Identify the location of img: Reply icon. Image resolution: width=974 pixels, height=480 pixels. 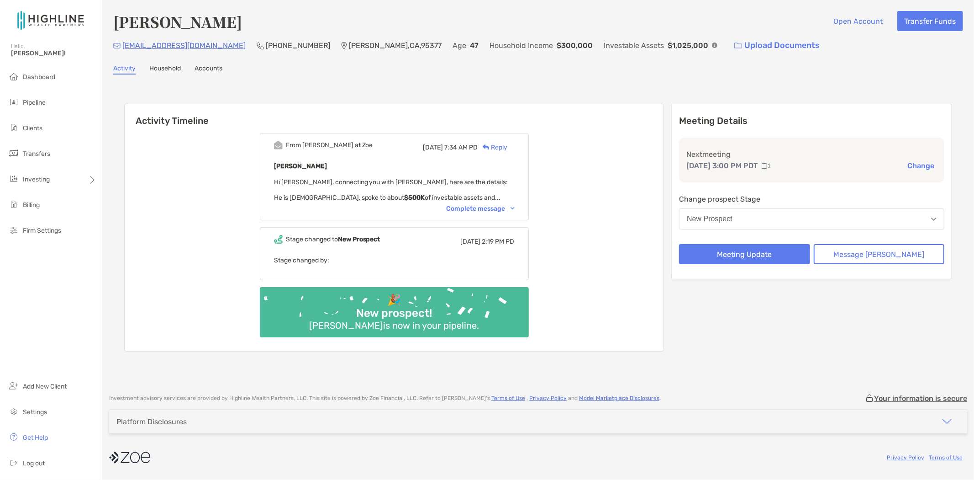
(486, 147).